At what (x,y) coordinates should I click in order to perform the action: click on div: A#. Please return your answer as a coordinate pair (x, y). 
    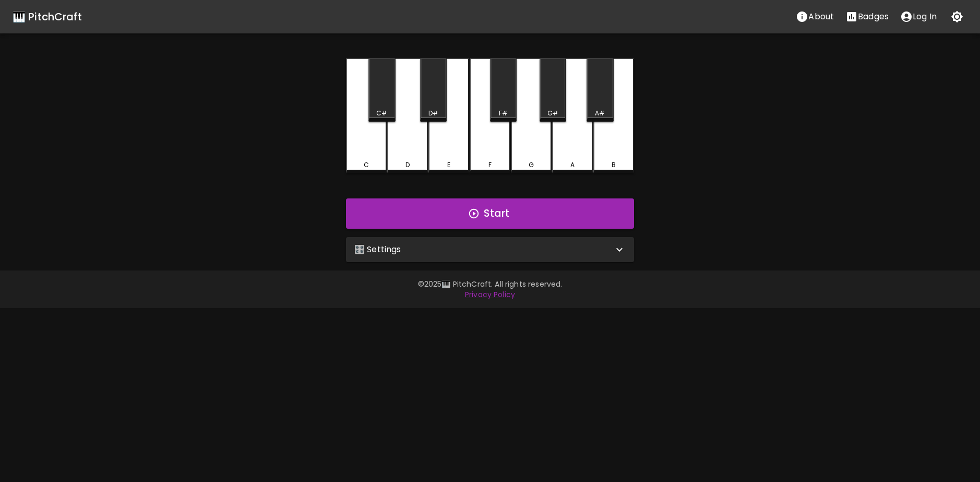
    Looking at the image, I should click on (600, 113).